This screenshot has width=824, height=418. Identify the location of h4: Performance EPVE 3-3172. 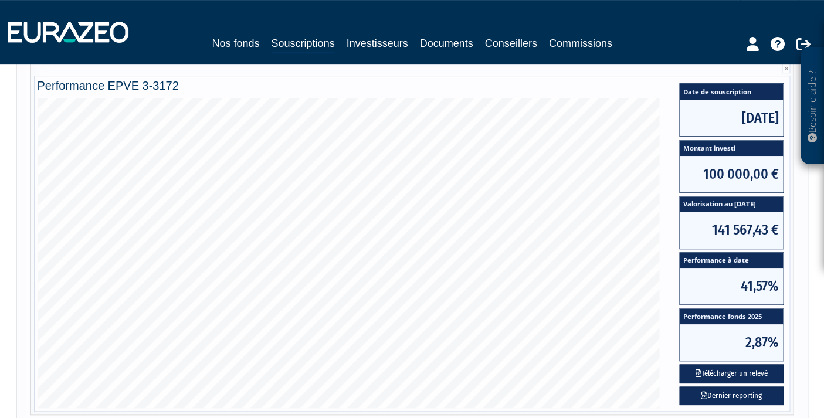
(413, 86).